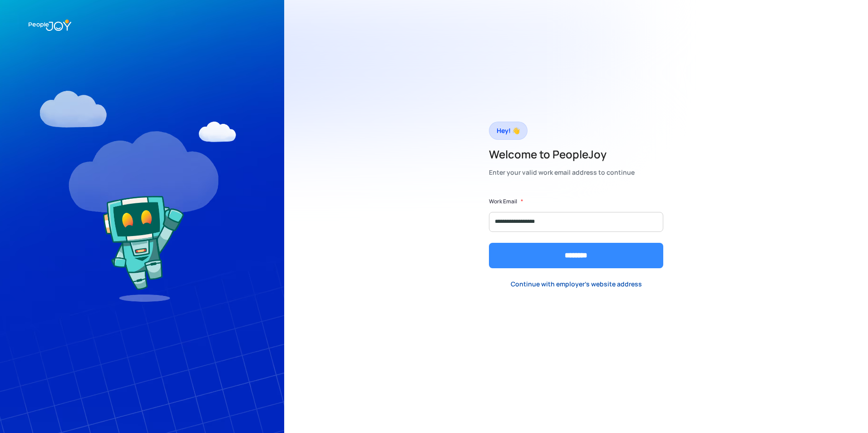 Image resolution: width=868 pixels, height=433 pixels. I want to click on div: Hey! 👋, so click(508, 131).